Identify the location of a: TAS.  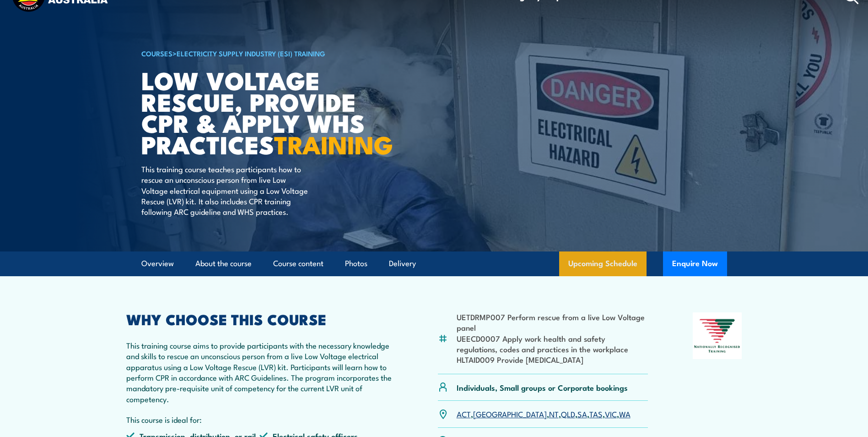
(596, 413).